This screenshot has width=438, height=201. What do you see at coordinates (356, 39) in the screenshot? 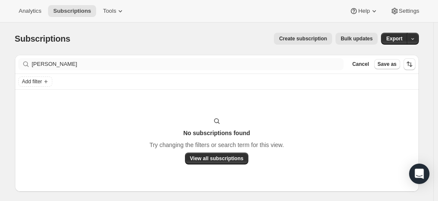
I see `span: Bulk updates` at bounding box center [356, 39].